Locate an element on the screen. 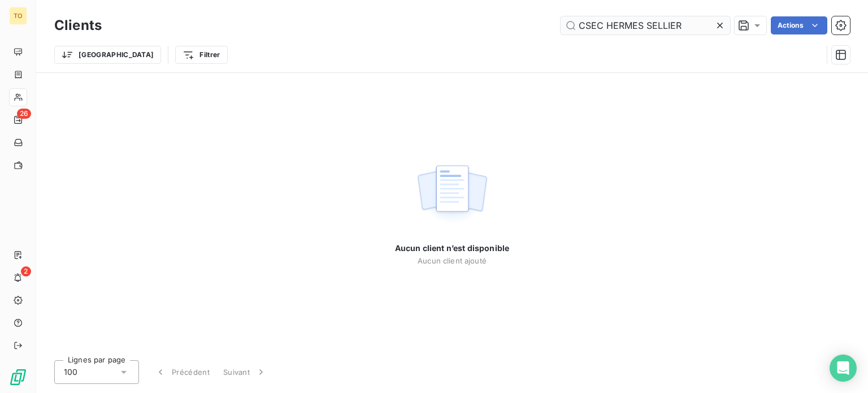 The height and width of the screenshot is (393, 868). img: empty state is located at coordinates (452, 194).